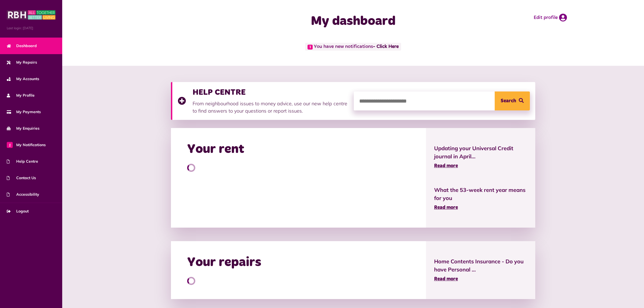 The width and height of the screenshot is (644, 308). What do you see at coordinates (22, 161) in the screenshot?
I see `span: Help Centre` at bounding box center [22, 161].